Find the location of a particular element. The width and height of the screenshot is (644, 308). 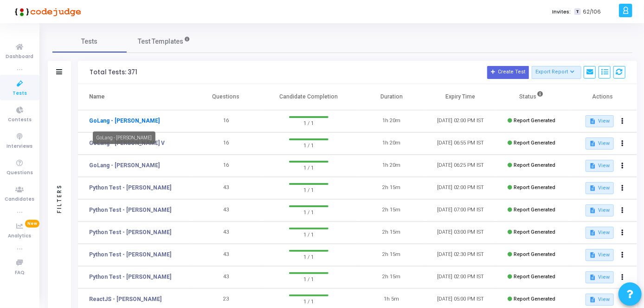

span: Questions is located at coordinates (20, 172).